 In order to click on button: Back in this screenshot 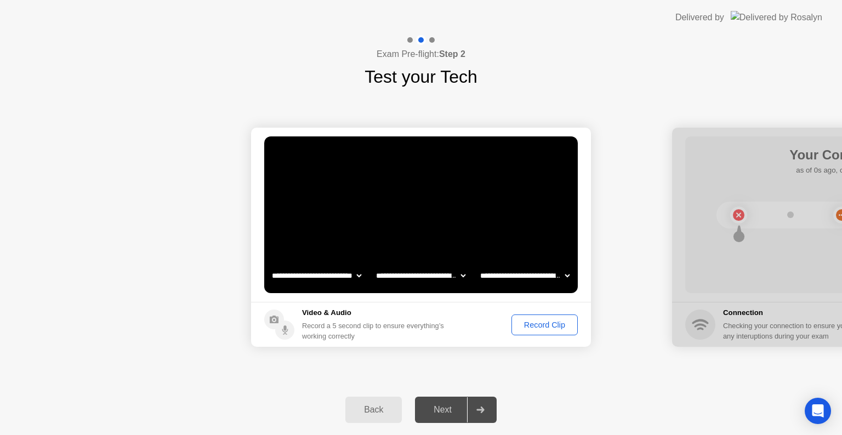, I will do `click(373, 410)`.